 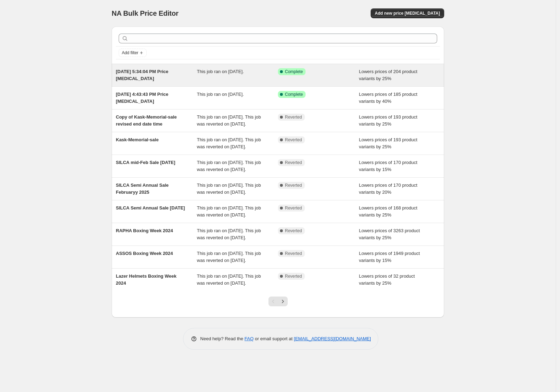 I want to click on span: or email support at, so click(x=274, y=339).